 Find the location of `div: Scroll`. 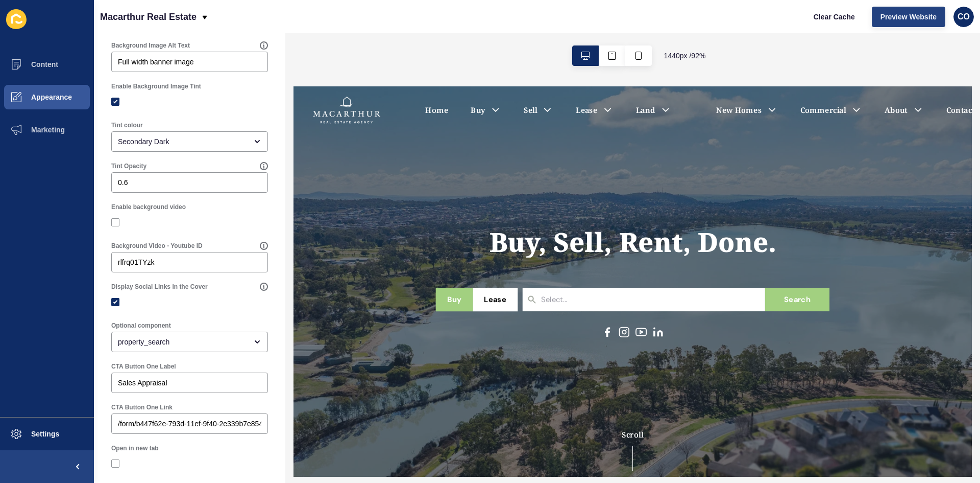

div: Scroll is located at coordinates (368, 394).